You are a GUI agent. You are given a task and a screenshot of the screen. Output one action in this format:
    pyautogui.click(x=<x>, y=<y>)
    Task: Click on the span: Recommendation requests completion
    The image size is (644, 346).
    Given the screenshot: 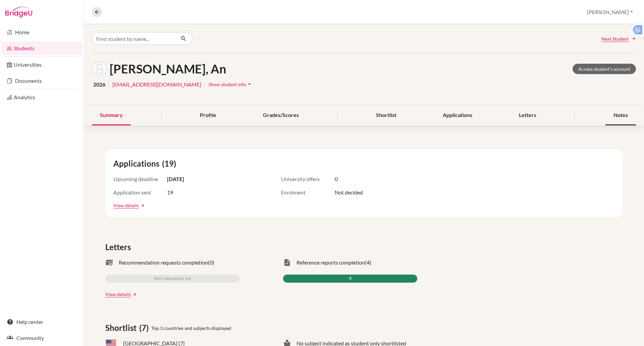 What is the action you would take?
    pyautogui.click(x=163, y=263)
    